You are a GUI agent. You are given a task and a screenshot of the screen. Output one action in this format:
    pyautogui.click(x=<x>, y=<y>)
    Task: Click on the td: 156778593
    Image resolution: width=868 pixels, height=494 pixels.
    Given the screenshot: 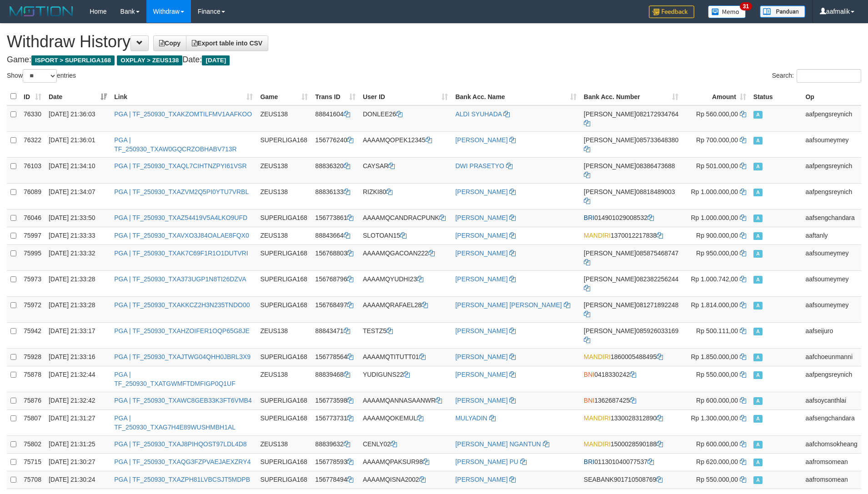 What is the action you would take?
    pyautogui.click(x=335, y=462)
    